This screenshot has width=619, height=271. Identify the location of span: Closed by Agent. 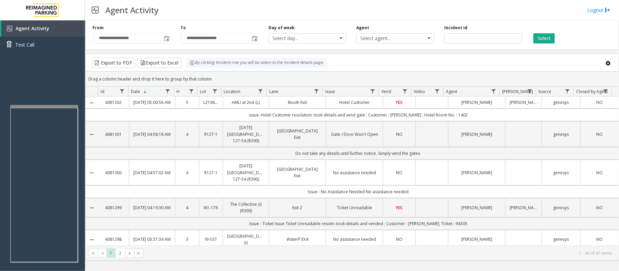
(592, 91).